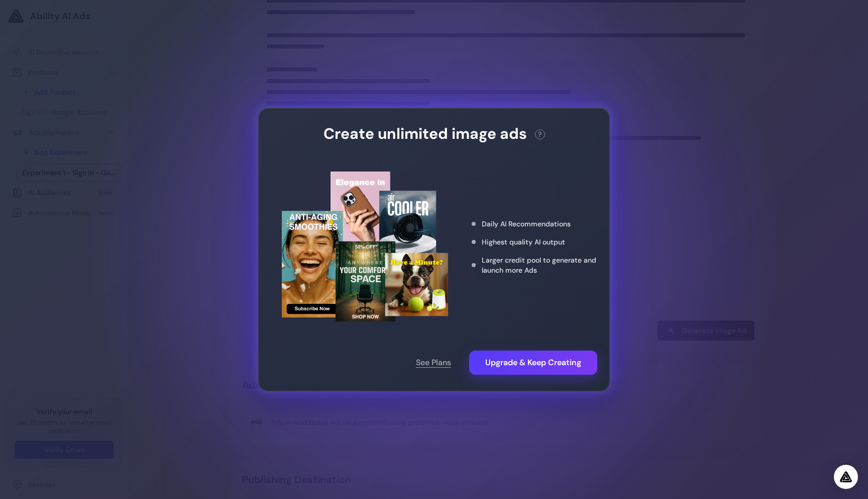 This screenshot has width=868, height=499. What do you see at coordinates (526, 223) in the screenshot?
I see `span: Daily AI Recommendations` at bounding box center [526, 223].